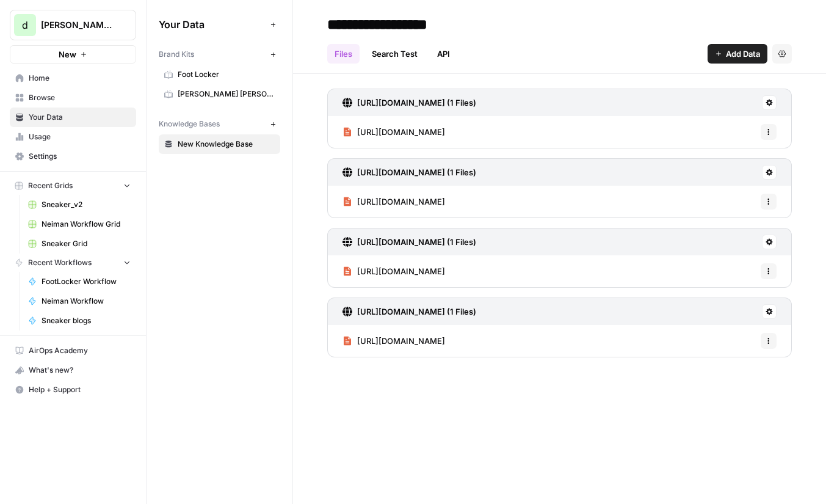  What do you see at coordinates (80, 78) in the screenshot?
I see `span: Home` at bounding box center [80, 78].